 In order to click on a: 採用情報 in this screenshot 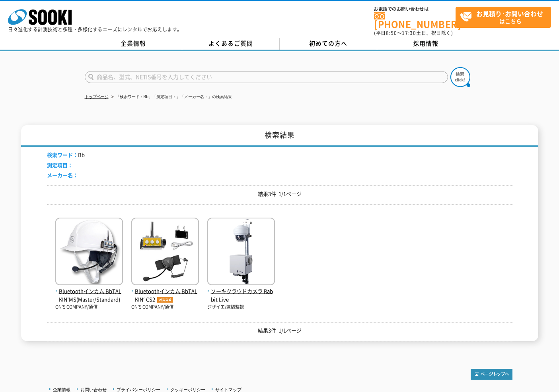, I will do `click(426, 44)`.